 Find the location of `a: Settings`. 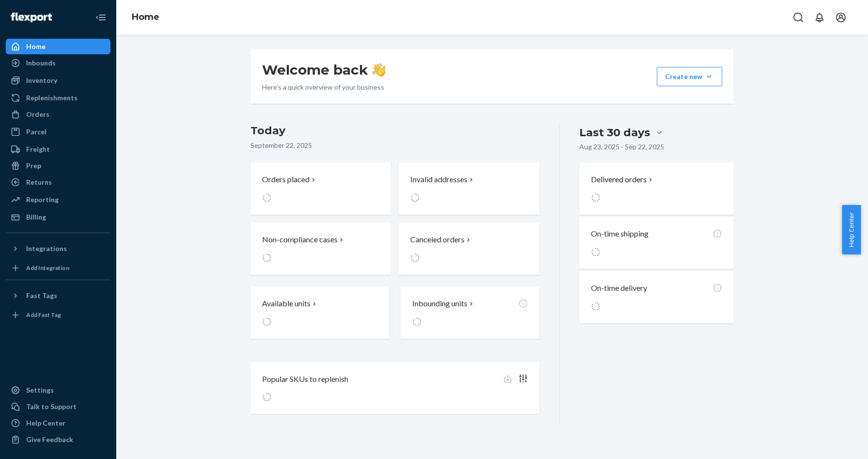

a: Settings is located at coordinates (58, 390).